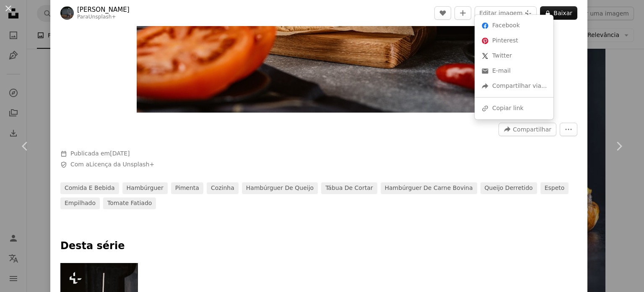  What do you see at coordinates (527, 129) in the screenshot?
I see `button: Compartilhar esta imagem` at bounding box center [527, 129].